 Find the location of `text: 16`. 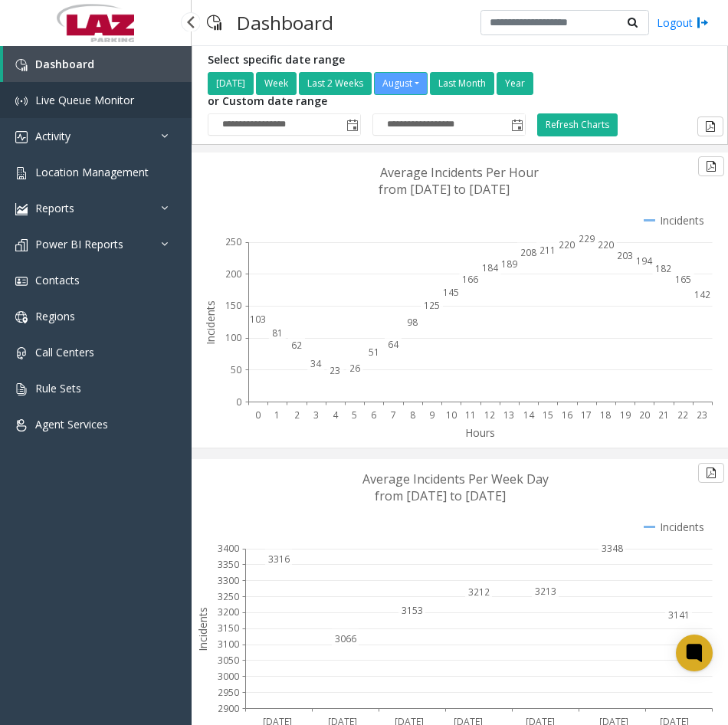

text: 16 is located at coordinates (567, 415).